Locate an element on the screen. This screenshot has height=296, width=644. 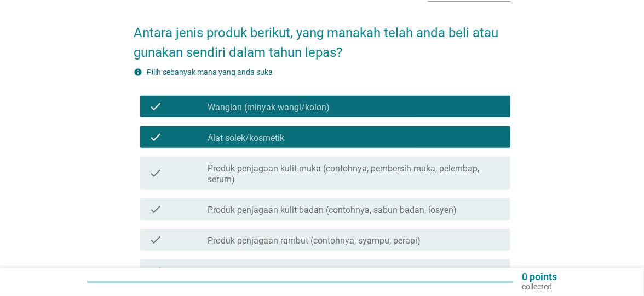
label: Tiada satu pun di atas is located at coordinates (251, 271).